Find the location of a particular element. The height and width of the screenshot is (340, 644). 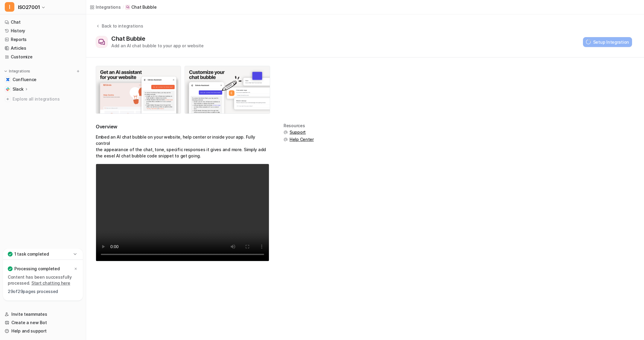

h2: Overview is located at coordinates (183, 127).